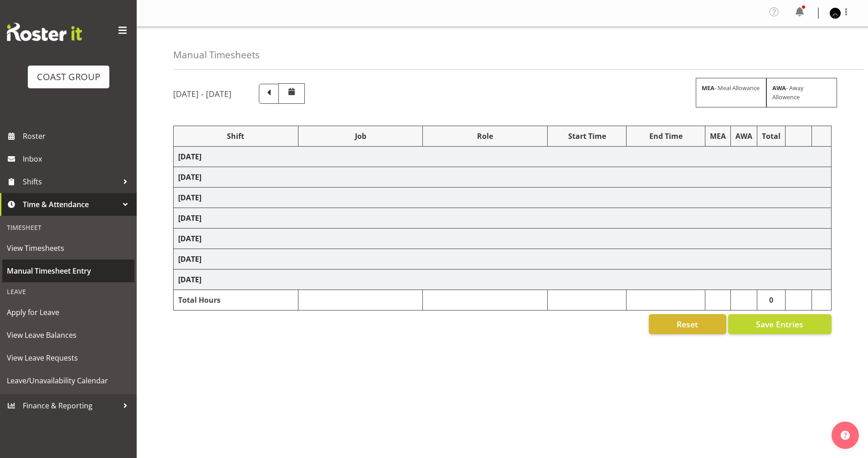 Image resolution: width=868 pixels, height=458 pixels. What do you see at coordinates (236, 136) in the screenshot?
I see `div: Shift` at bounding box center [236, 136].